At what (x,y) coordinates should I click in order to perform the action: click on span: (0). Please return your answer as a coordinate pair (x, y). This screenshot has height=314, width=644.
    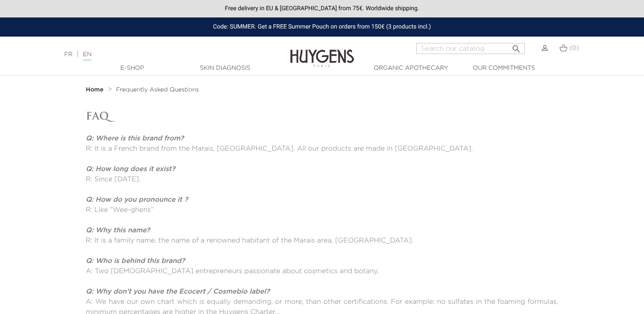
    Looking at the image, I should click on (574, 48).